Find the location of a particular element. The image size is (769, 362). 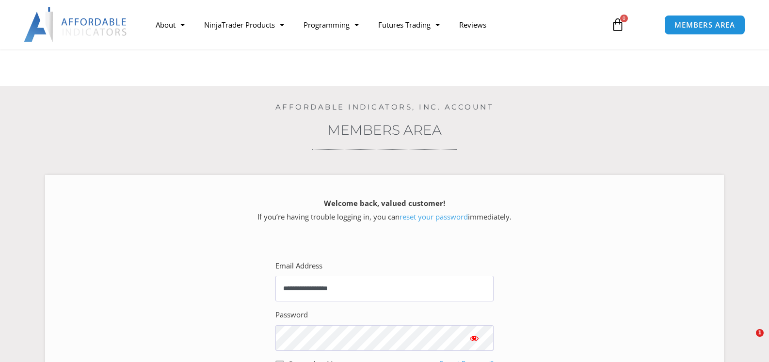

a: Reviews is located at coordinates (473, 25).